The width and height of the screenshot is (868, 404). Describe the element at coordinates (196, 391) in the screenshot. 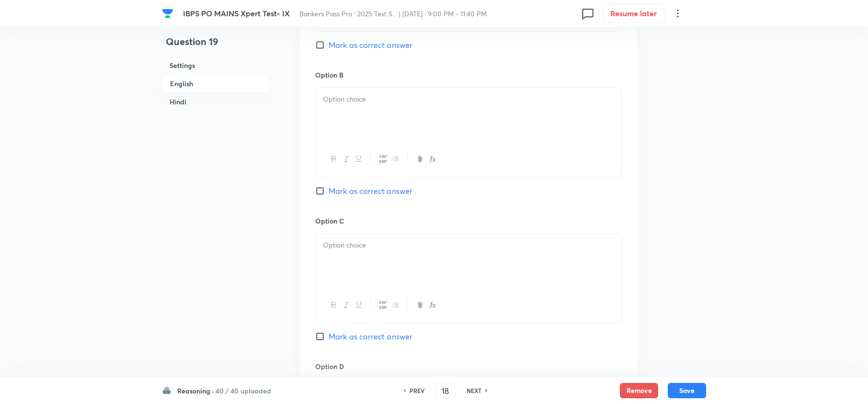

I see `h6: Reasoning ·` at that location.